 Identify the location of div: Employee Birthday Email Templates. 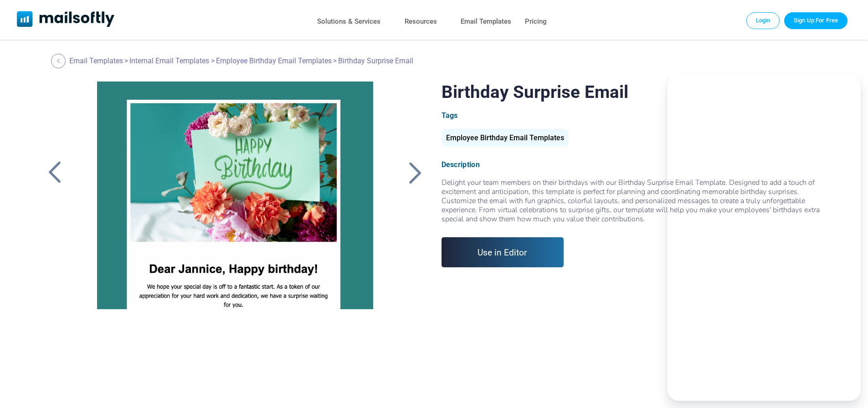
(505, 137).